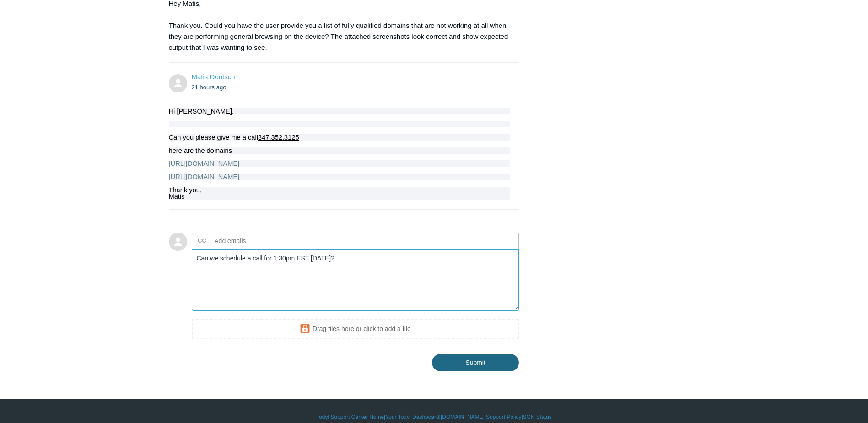 The width and height of the screenshot is (868, 423). I want to click on input: Submit, so click(476, 363).